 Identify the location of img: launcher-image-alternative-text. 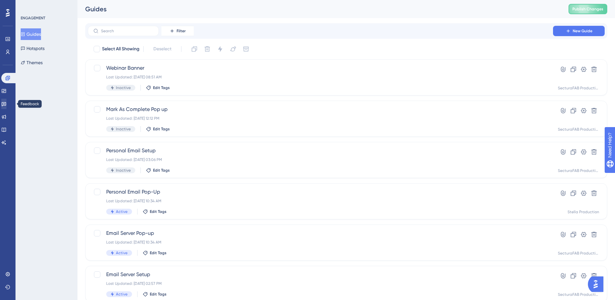
(8, 10).